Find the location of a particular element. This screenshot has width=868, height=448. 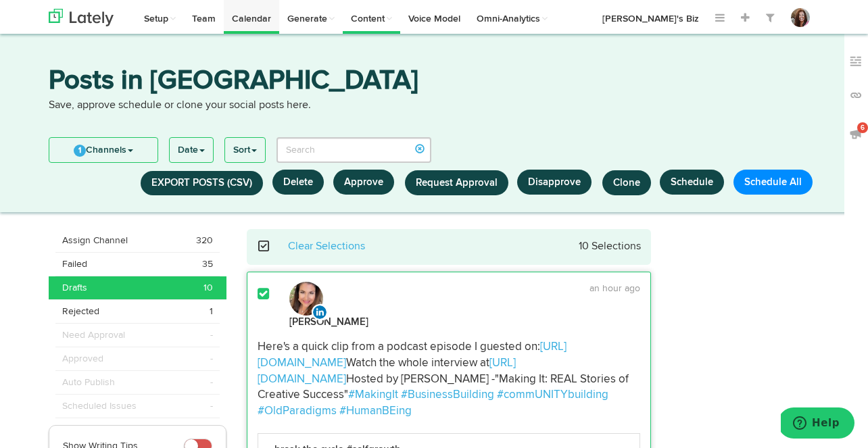

a: #OldParadigms is located at coordinates (297, 411).